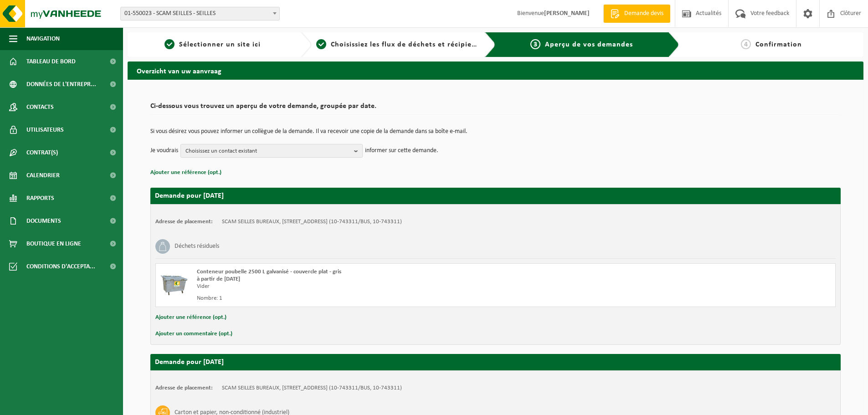  What do you see at coordinates (43, 176) in the screenshot?
I see `span: Calendrier` at bounding box center [43, 176].